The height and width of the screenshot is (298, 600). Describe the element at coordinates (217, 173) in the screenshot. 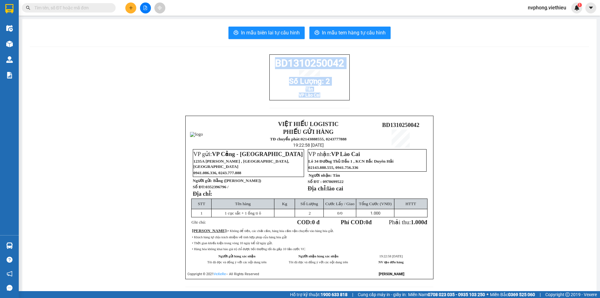

I see `span: 0941.086.336, 0243.777.888` at that location.